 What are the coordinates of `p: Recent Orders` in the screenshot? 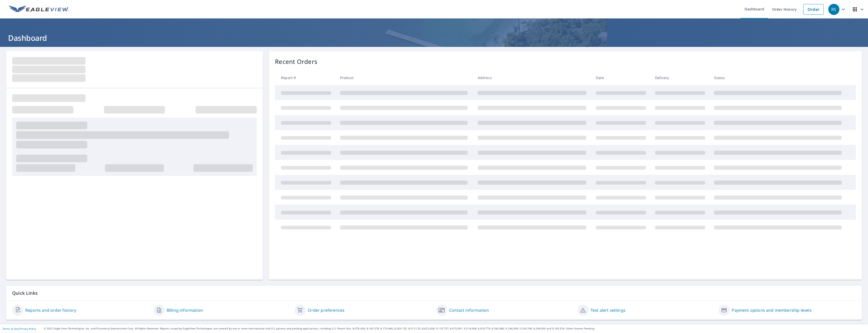 It's located at (296, 61).